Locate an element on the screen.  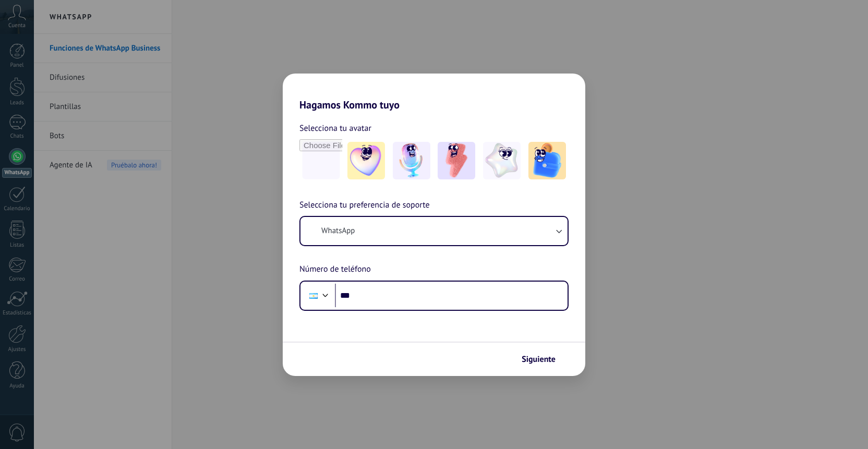
span: Siguiente is located at coordinates (539, 359).